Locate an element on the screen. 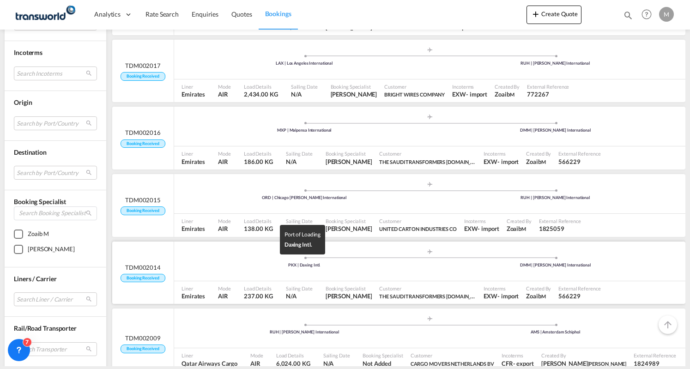  span: Liners / Carrier is located at coordinates (35, 278).